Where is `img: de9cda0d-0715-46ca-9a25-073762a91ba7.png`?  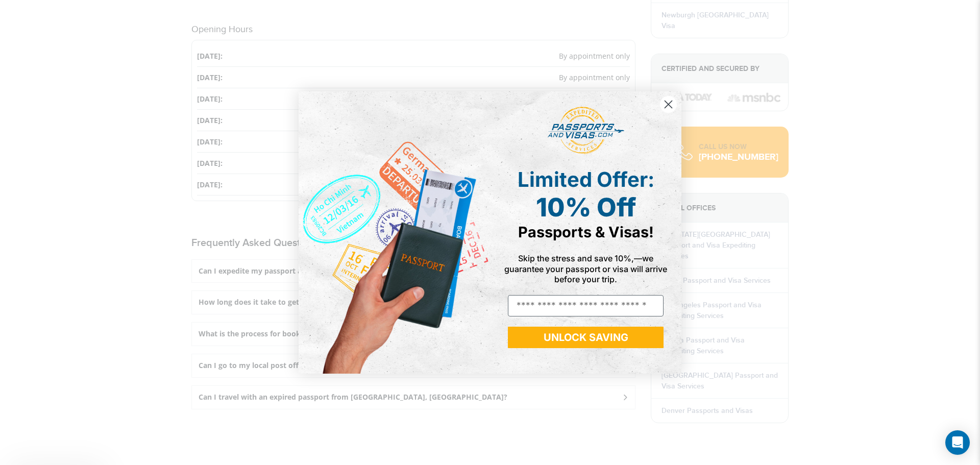 img: de9cda0d-0715-46ca-9a25-073762a91ba7.png is located at coordinates (394, 233).